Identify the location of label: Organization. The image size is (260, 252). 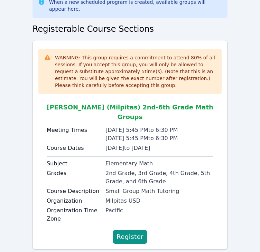
(74, 201).